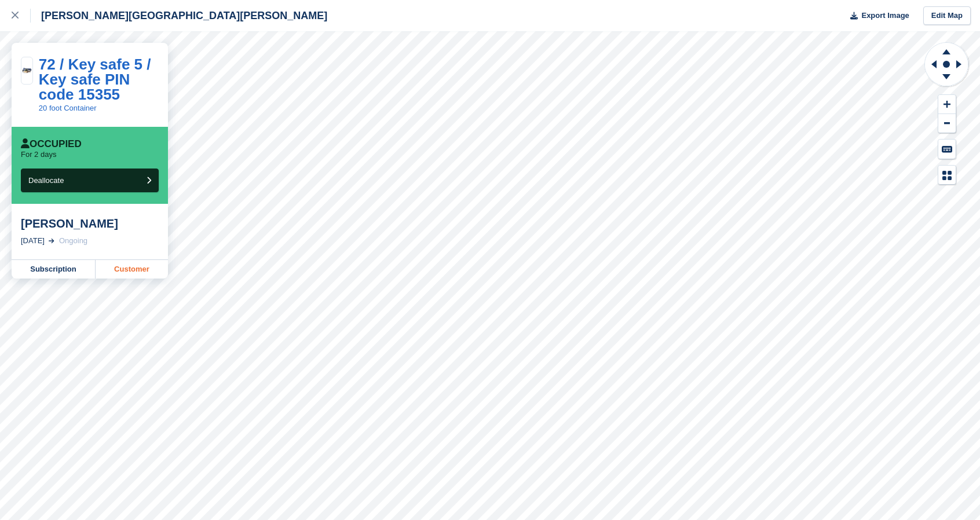 This screenshot has height=520, width=980. Describe the element at coordinates (947, 15) in the screenshot. I see `a: Edit Map` at that location.